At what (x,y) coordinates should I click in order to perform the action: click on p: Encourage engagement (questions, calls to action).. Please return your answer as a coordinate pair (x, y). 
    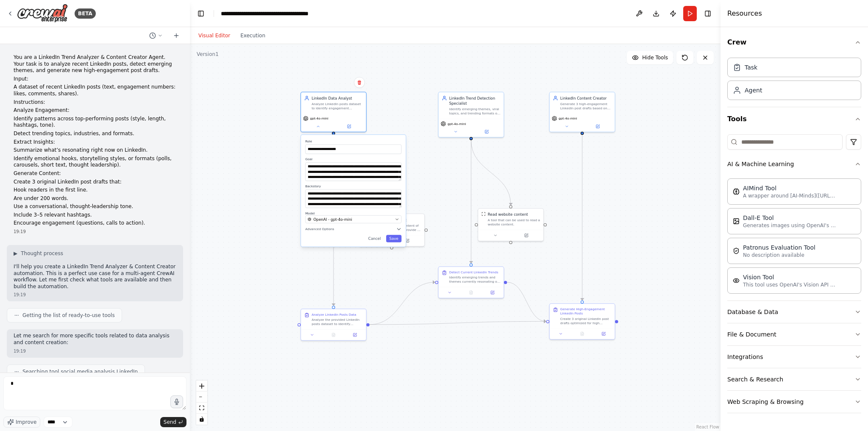
    Looking at the image, I should click on (95, 223).